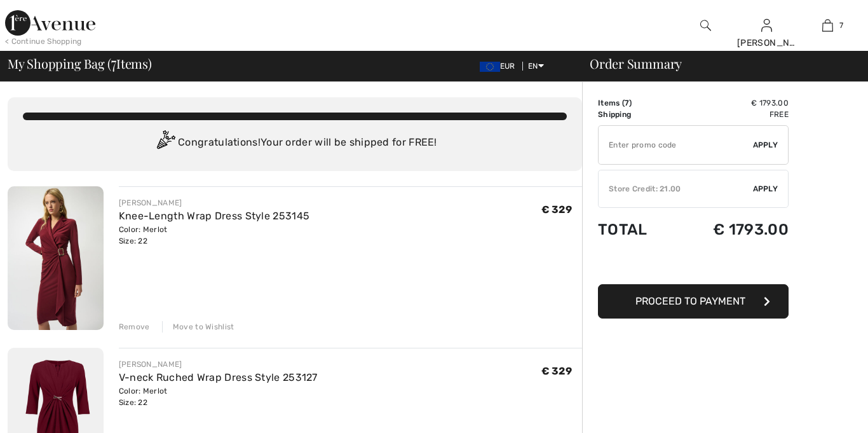  What do you see at coordinates (636, 229) in the screenshot?
I see `td: Total` at bounding box center [636, 229].